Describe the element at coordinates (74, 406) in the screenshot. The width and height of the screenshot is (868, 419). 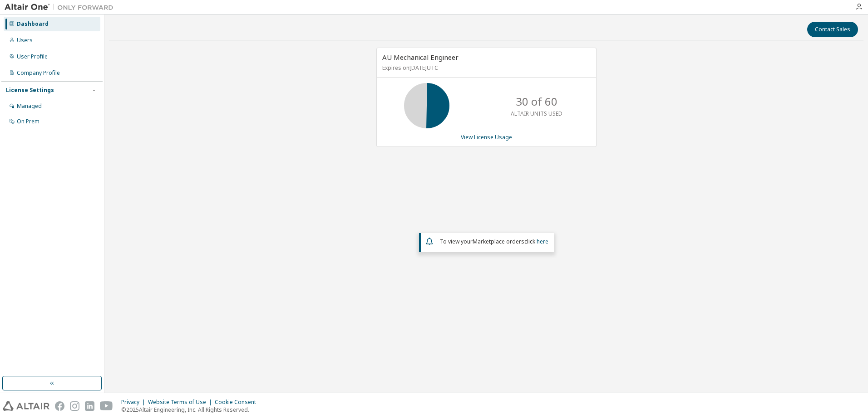
I see `img: instagram.svg` at that location.